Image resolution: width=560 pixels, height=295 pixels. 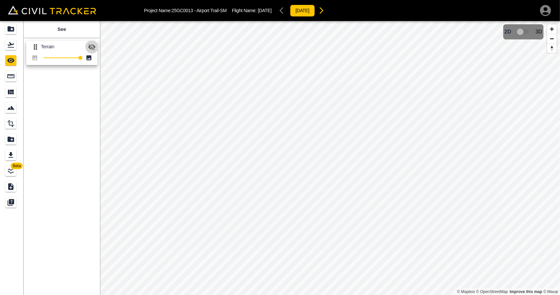 What do you see at coordinates (508, 32) in the screenshot?
I see `span: 2D` at bounding box center [508, 32].